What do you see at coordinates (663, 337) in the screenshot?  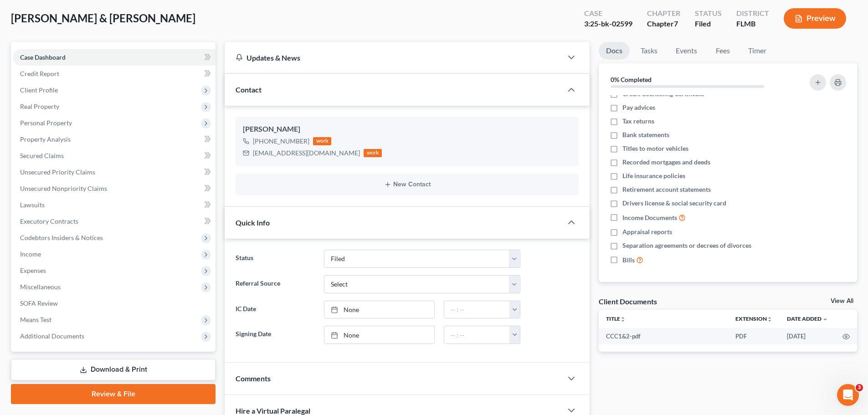 I see `td: CCC1&2-pdf` at bounding box center [663, 337].